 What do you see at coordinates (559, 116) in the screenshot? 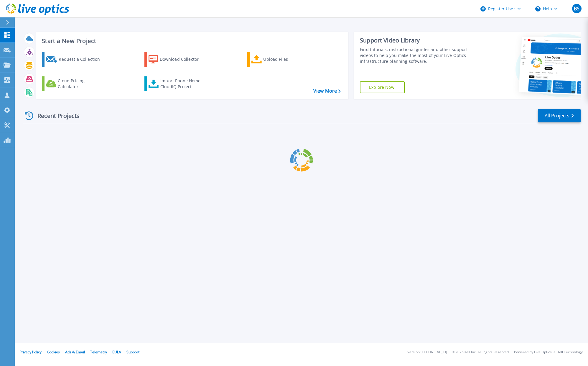
I see `a: All Projects` at bounding box center [559, 116].